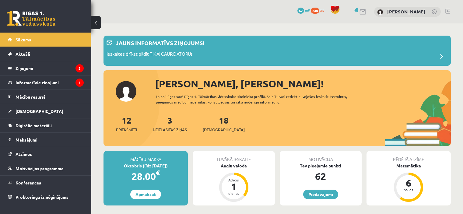  What do you see at coordinates (46, 54) in the screenshot?
I see `a: Aktuāli` at bounding box center [46, 54].